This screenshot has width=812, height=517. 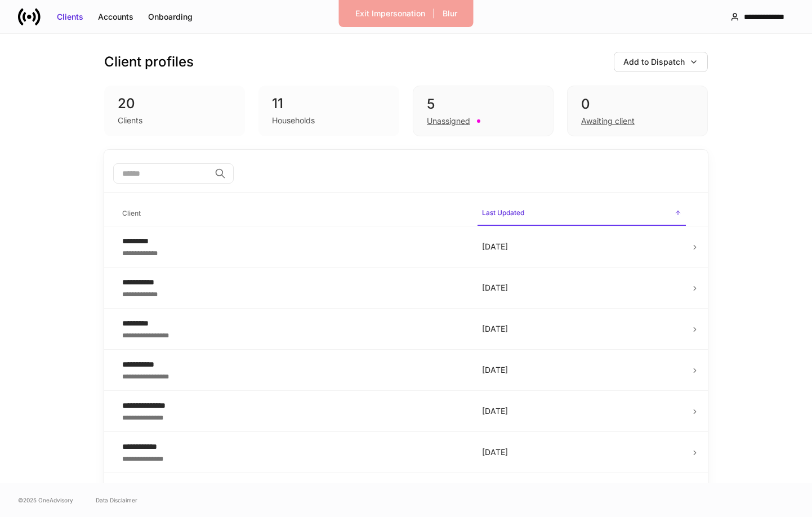 I want to click on span: Last Updated, so click(x=582, y=213).